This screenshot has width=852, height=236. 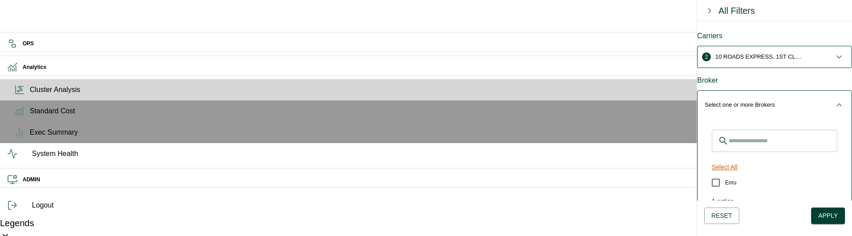 I want to click on div: All Filters, so click(x=737, y=11).